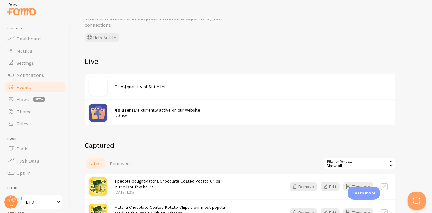 The image size is (432, 213). I want to click on span: Theme, so click(24, 111).